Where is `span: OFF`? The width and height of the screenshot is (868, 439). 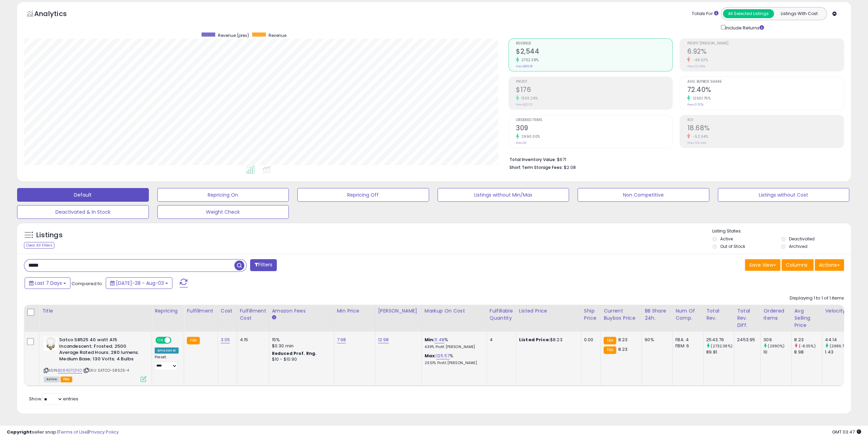
span: OFF is located at coordinates (176, 341).